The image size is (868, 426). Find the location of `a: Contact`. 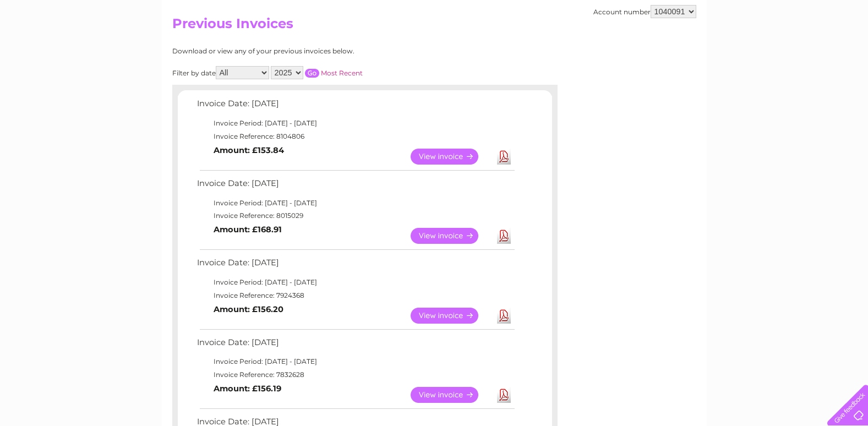

a: Contact is located at coordinates (809, 51).